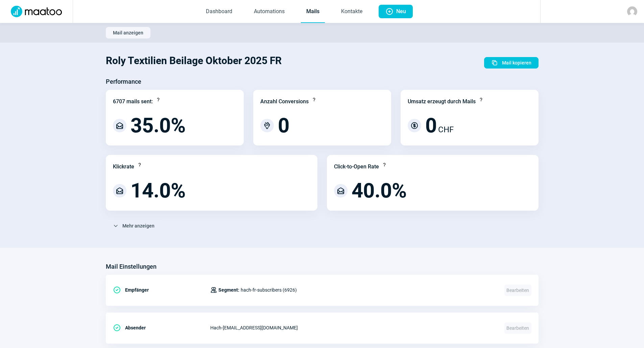 The height and width of the screenshot is (348, 644). I want to click on span: 14.0%, so click(158, 191).